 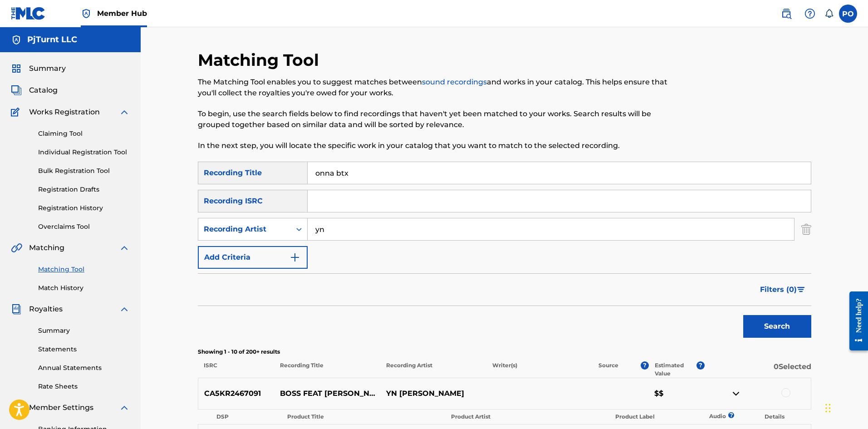 What do you see at coordinates (787, 14) in the screenshot?
I see `a: Public Search` at bounding box center [787, 14].